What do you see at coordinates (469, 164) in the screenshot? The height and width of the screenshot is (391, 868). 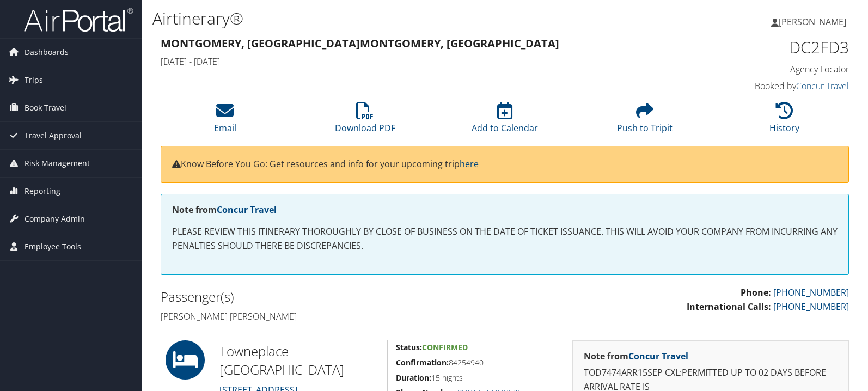 I see `a: here` at bounding box center [469, 164].